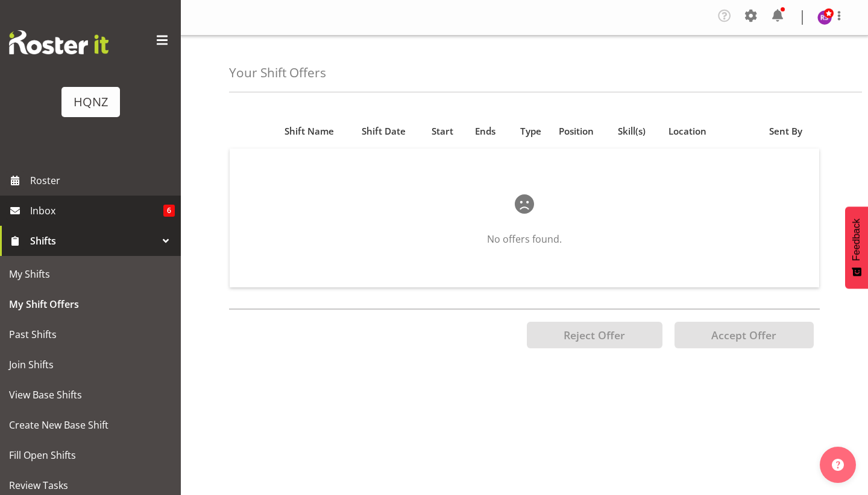 The width and height of the screenshot is (868, 495). I want to click on button: Accept Offer, so click(744, 335).